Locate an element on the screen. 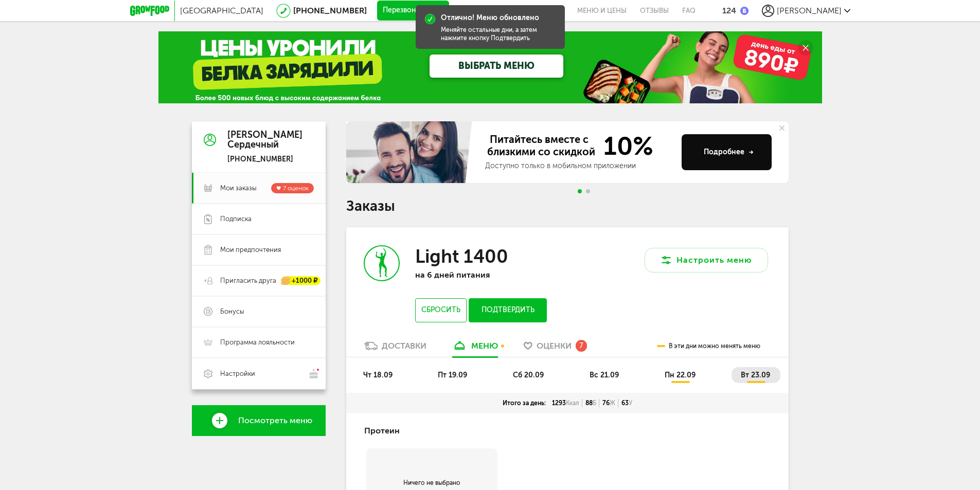  div: +1000 ₽ is located at coordinates (301, 281).